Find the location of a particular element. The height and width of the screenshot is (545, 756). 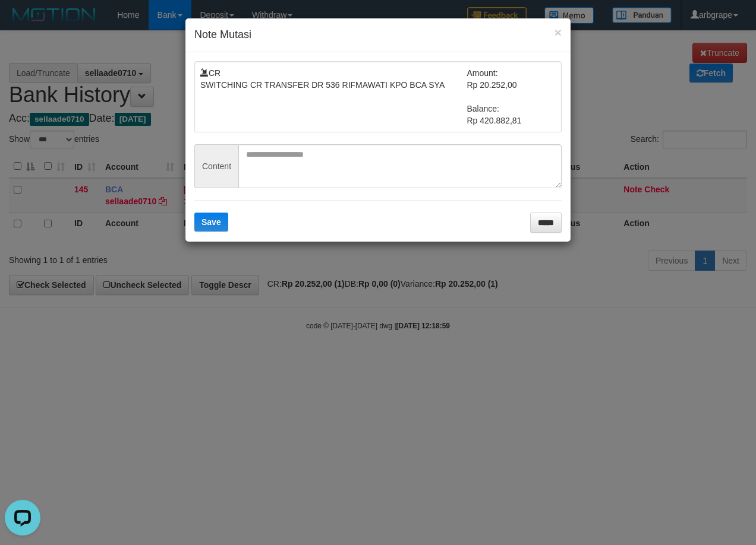

button: Open LiveChat chat widget is located at coordinates (22, 22).